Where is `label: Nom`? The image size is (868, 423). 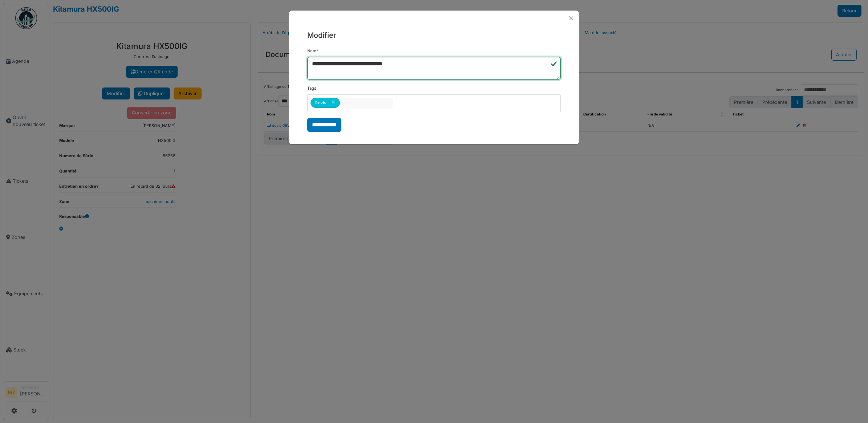
label: Nom is located at coordinates (313, 51).